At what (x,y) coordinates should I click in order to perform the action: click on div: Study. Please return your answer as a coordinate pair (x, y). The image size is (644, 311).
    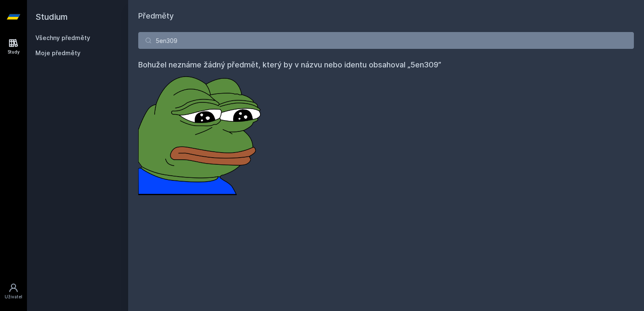
    Looking at the image, I should click on (14, 52).